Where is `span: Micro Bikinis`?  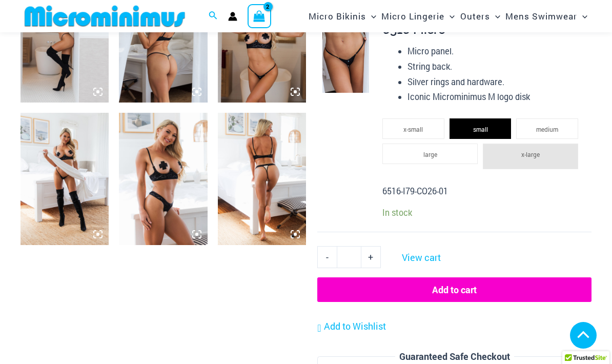
span: Micro Bikinis is located at coordinates (337, 16).